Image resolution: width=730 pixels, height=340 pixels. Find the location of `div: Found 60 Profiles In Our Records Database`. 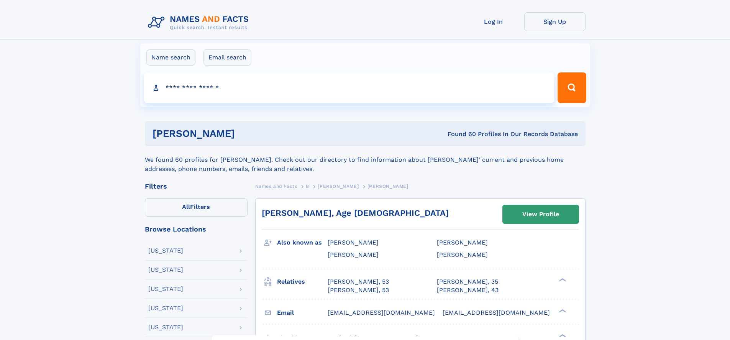

div: Found 60 Profiles In Our Records Database is located at coordinates (459, 134).